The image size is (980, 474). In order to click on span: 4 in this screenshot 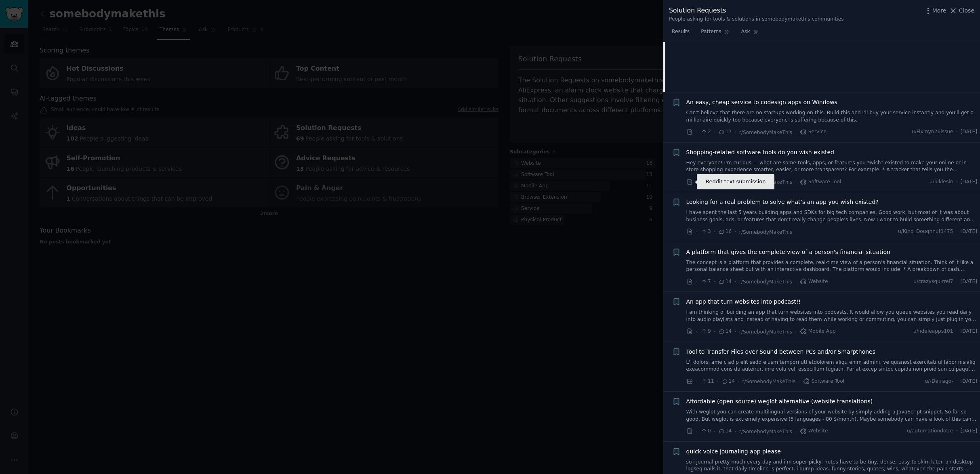, I will do `click(705, 182)`.